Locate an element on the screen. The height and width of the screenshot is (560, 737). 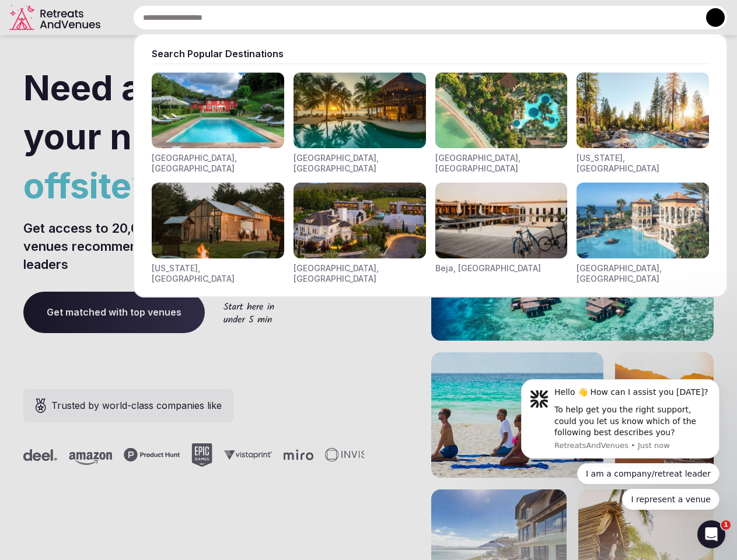
img: Visit venues for Riviera Maya, Mexico is located at coordinates (359, 110).